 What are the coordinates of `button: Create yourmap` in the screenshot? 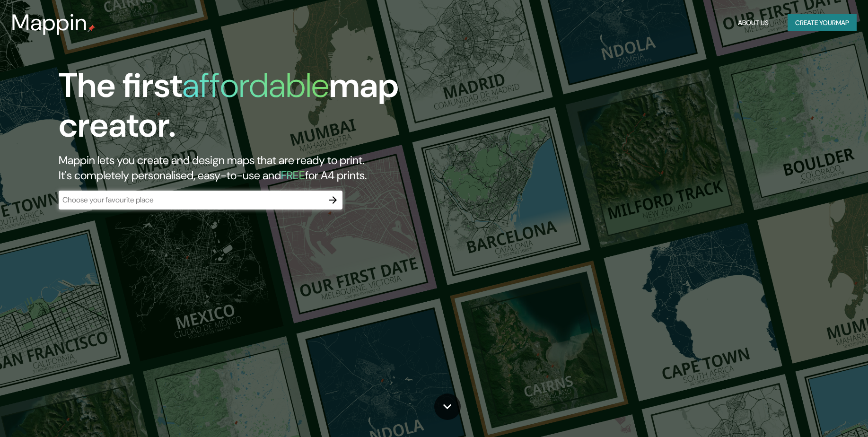 It's located at (822, 23).